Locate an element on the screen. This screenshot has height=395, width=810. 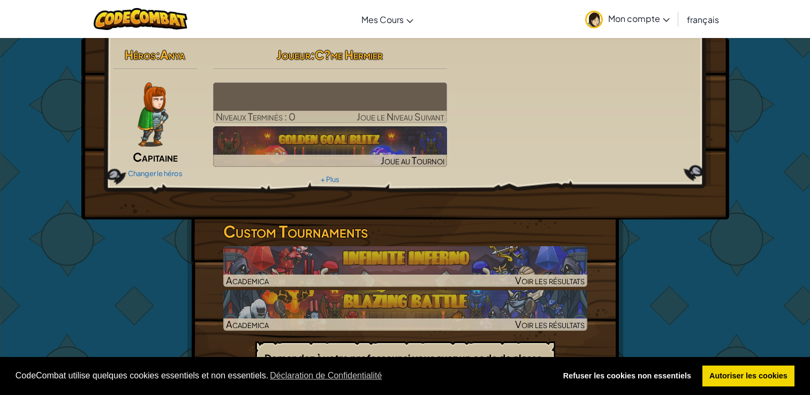
span: C?me Hermier is located at coordinates (349, 55).